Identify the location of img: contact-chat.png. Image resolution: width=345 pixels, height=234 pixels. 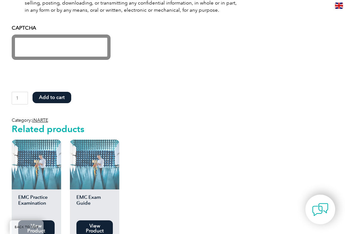
(321, 210).